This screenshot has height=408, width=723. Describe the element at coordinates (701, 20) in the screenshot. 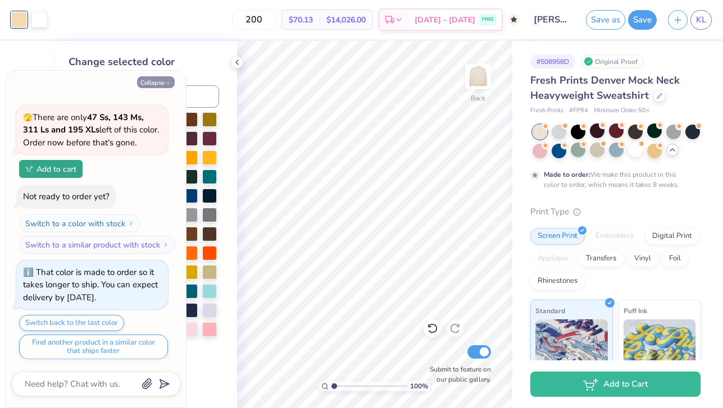

I see `a: KL` at that location.